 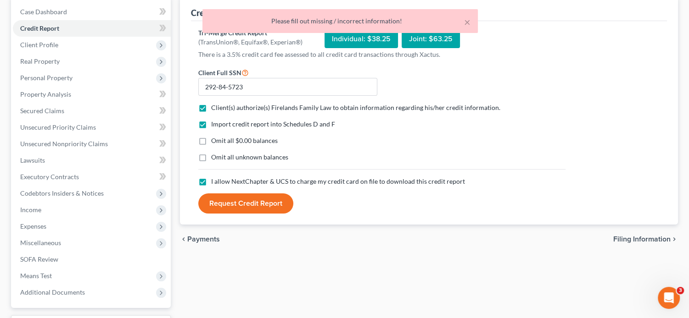 What do you see at coordinates (361, 39) in the screenshot?
I see `div: Individual: $38.25` at bounding box center [361, 39].